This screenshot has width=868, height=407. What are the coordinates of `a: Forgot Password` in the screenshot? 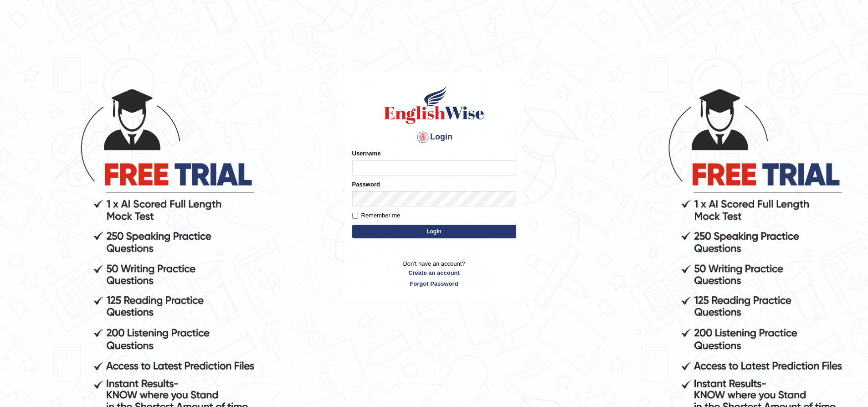 It's located at (434, 284).